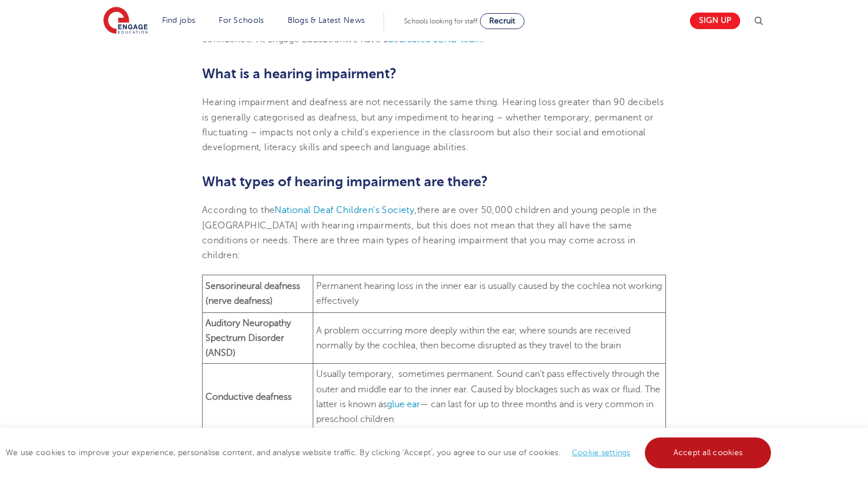  Describe the element at coordinates (248, 338) in the screenshot. I see `b: Auditory Neuropathy Spectrum Disorder (ANSD)` at that location.